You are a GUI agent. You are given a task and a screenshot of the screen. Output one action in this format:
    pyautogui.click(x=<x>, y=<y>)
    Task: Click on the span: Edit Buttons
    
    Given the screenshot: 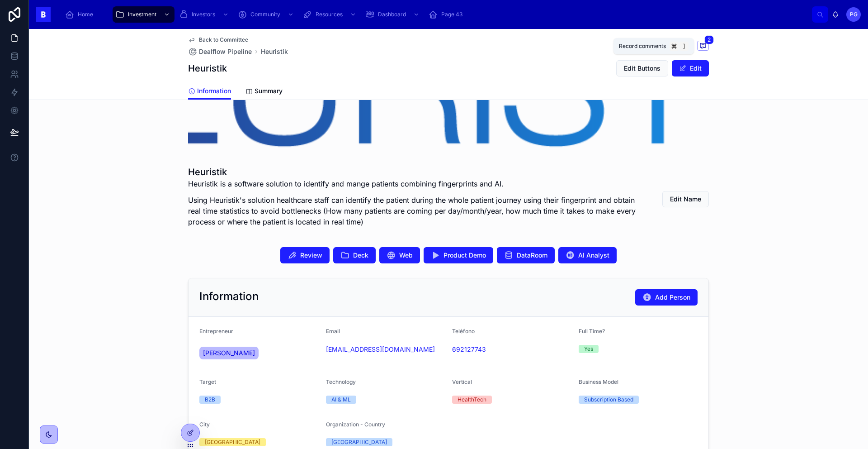 What is the action you would take?
    pyautogui.click(x=642, y=68)
    